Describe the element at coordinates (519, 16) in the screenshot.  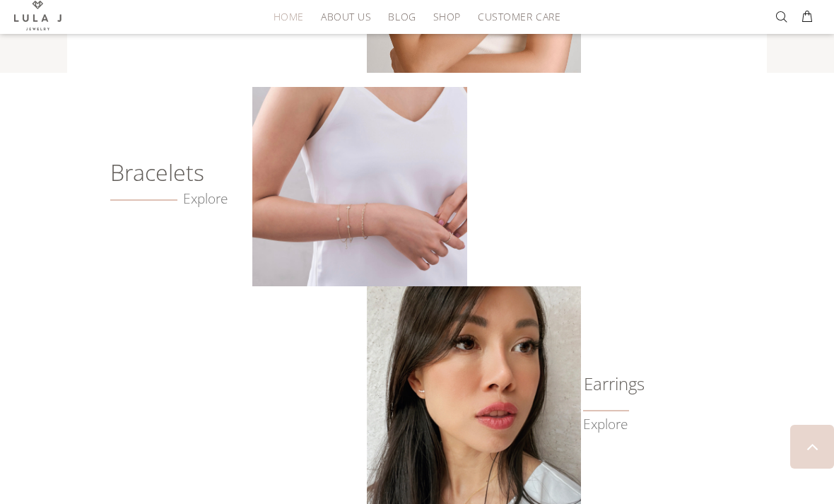
I see `span: Customer Care` at that location.